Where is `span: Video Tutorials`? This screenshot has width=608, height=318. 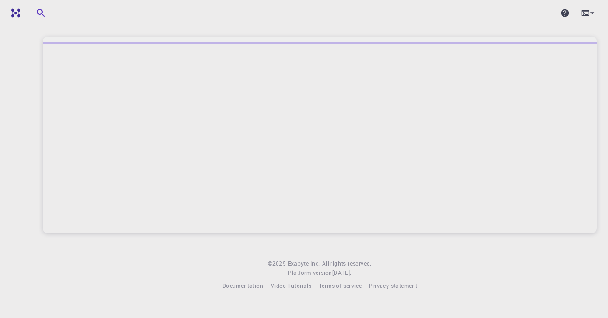
span: Video Tutorials is located at coordinates (291, 285).